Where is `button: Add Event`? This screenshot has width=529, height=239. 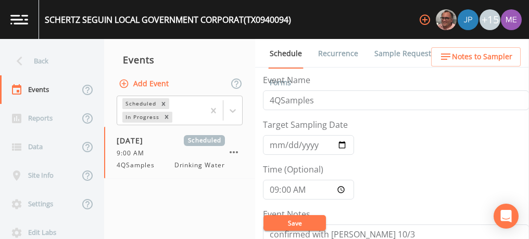
button: Add Event is located at coordinates (145, 84).